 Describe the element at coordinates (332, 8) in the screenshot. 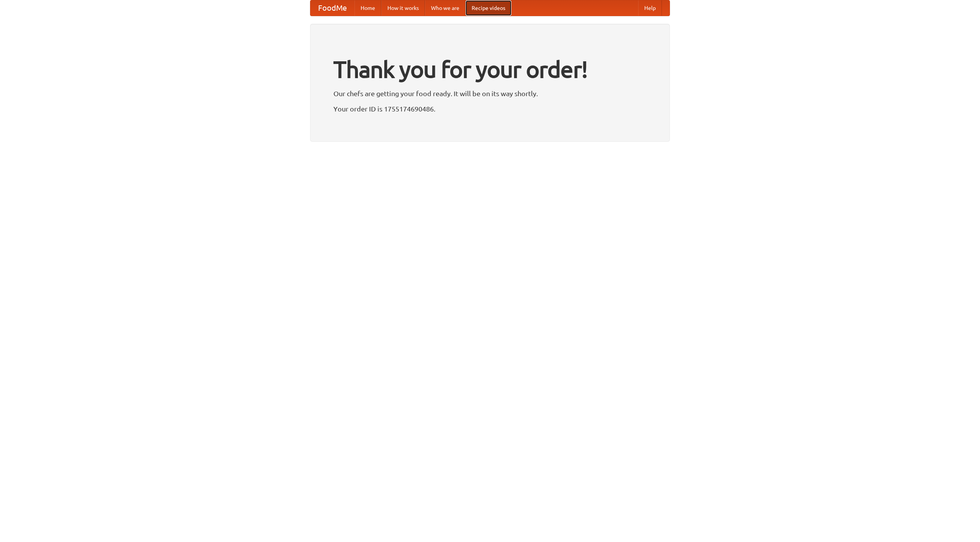

I see `a: FoodMe` at that location.